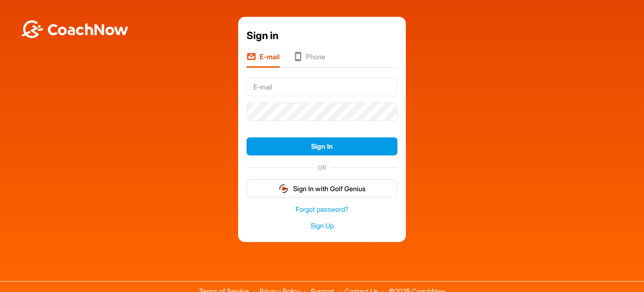  What do you see at coordinates (322, 146) in the screenshot?
I see `button: Sign In` at bounding box center [322, 146].